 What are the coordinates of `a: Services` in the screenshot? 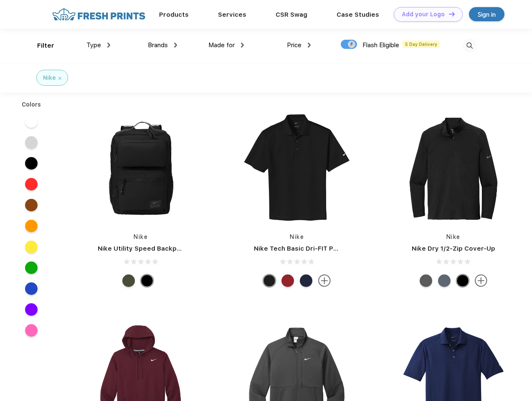 It's located at (232, 15).